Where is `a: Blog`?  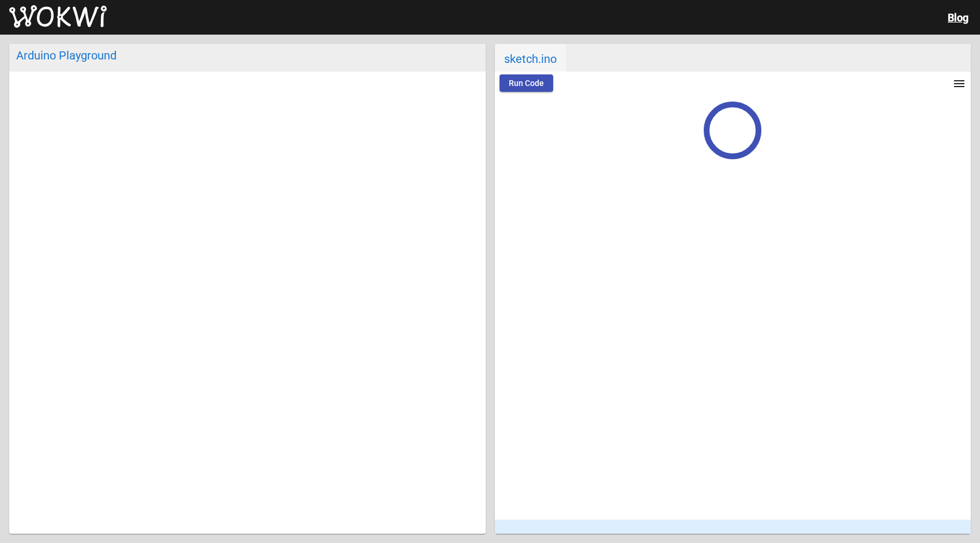
a: Blog is located at coordinates (957, 17).